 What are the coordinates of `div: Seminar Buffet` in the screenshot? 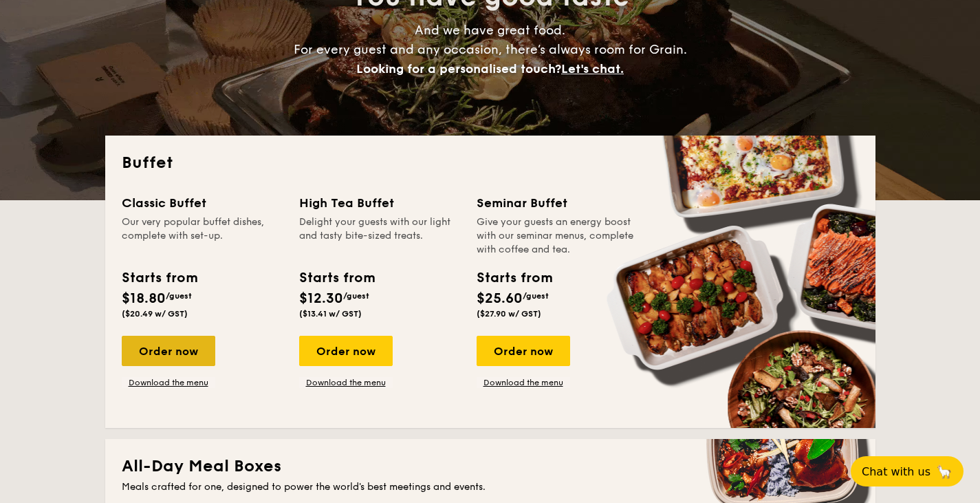 It's located at (557, 203).